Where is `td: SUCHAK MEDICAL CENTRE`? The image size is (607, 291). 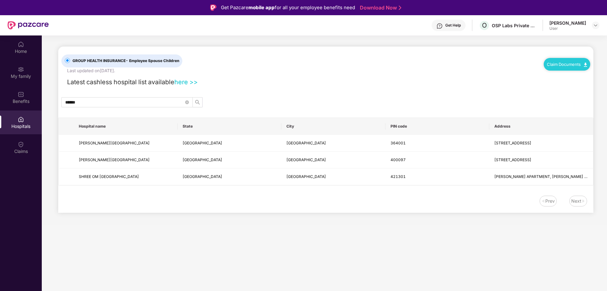 td: SUCHAK MEDICAL CENTRE is located at coordinates (126, 143).